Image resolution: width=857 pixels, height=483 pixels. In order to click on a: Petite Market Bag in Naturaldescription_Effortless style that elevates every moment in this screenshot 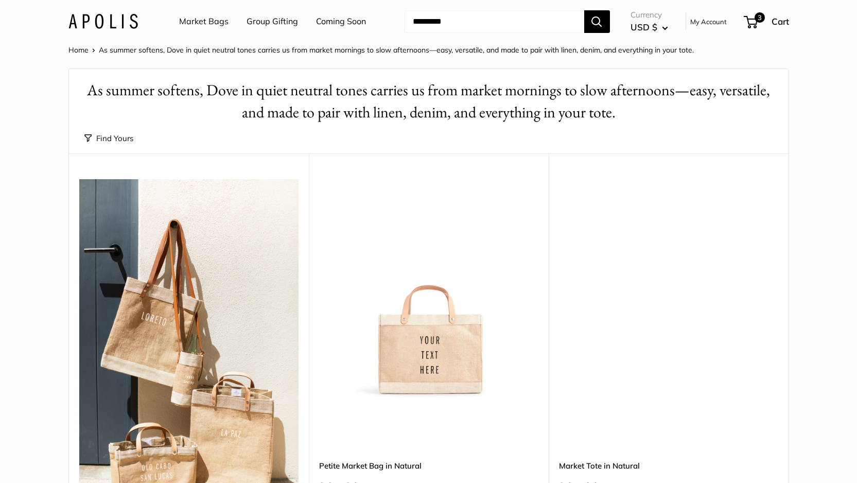, I will do `click(429, 289)`.